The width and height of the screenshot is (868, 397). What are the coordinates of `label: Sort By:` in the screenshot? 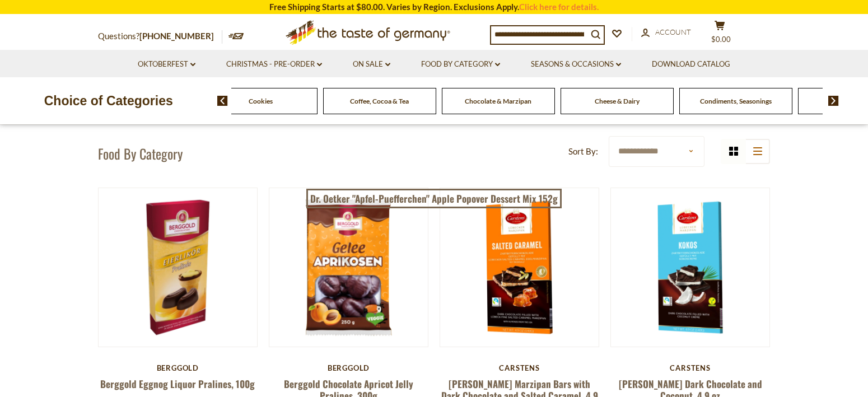 It's located at (583, 151).